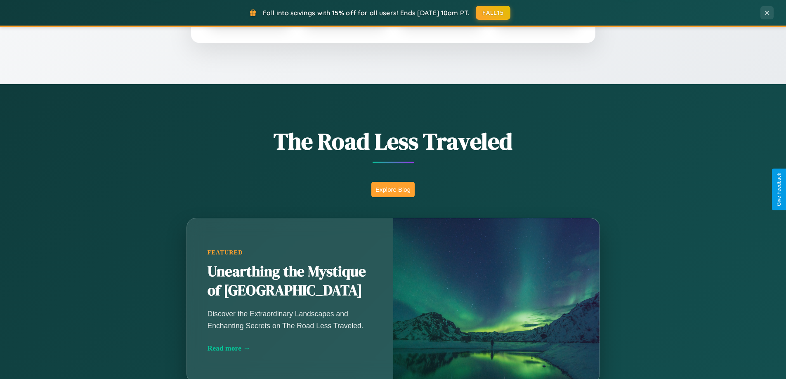 The width and height of the screenshot is (786, 379). What do you see at coordinates (493, 13) in the screenshot?
I see `button: FALL15` at bounding box center [493, 13].